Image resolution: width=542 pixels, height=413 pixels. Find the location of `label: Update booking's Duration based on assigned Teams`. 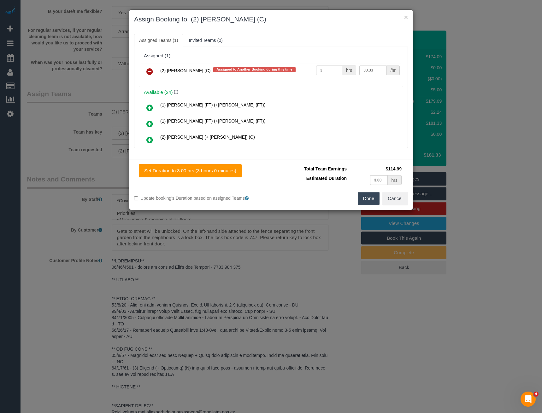

label: Update booking's Duration based on assigned Teams is located at coordinates (200, 198).